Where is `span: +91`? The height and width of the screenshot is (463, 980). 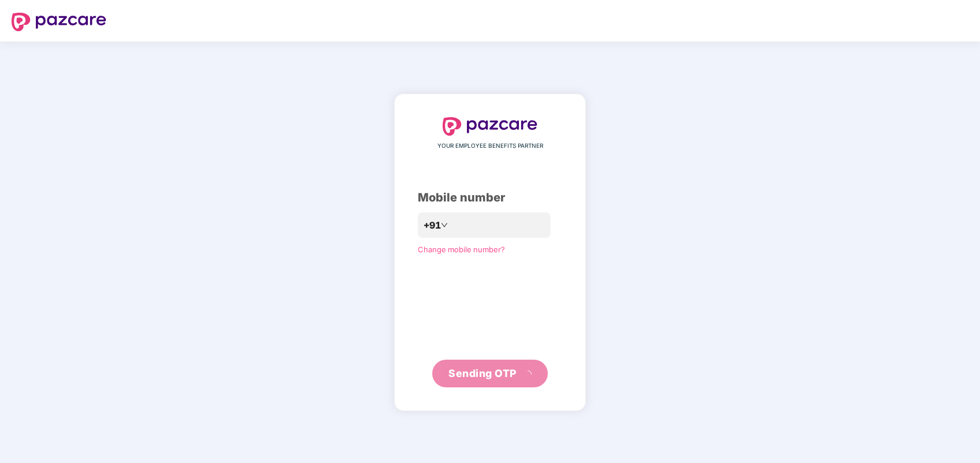 span: +91 is located at coordinates (432, 225).